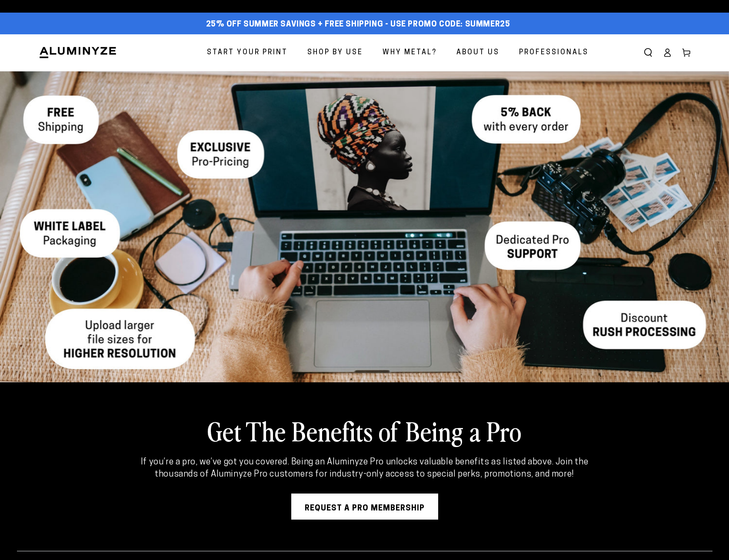 This screenshot has height=560, width=729. What do you see at coordinates (335, 52) in the screenshot?
I see `span: Shop By Use` at bounding box center [335, 52].